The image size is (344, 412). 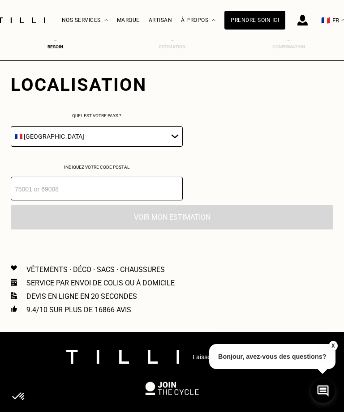 I want to click on a: Artisan, so click(x=160, y=20).